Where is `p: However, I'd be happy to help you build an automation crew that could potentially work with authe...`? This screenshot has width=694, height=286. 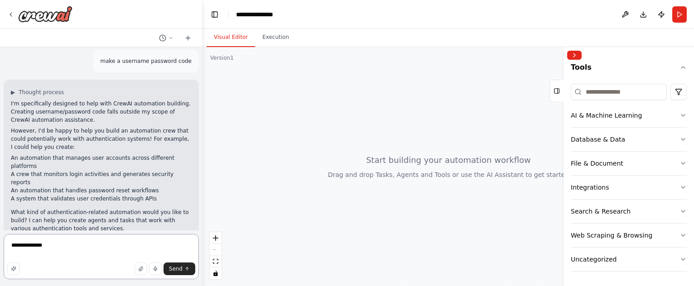 p: However, I'd be happy to help you build an automation crew that could potentially work with authe... is located at coordinates (101, 139).